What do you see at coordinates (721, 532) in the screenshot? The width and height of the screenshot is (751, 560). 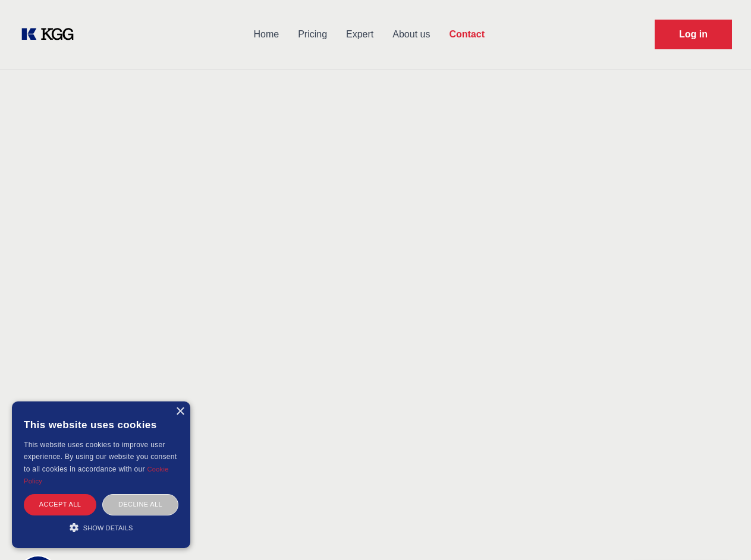 I see `div: Chat Widget` at bounding box center [721, 532].